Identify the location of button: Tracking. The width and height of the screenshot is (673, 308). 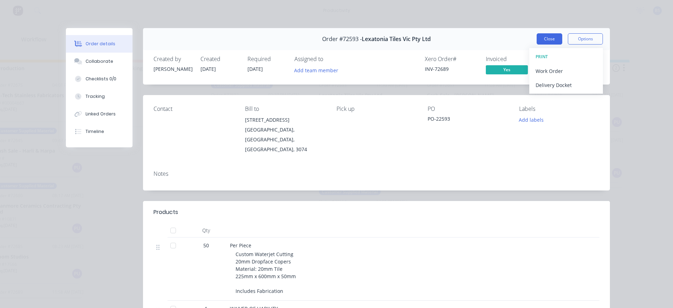
(99, 96).